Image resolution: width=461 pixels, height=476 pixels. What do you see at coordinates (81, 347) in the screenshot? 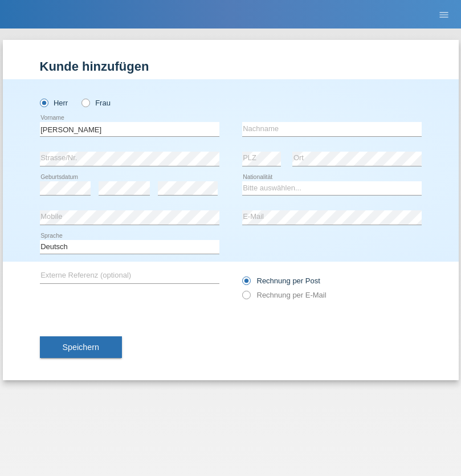
I see `button: Speichern` at bounding box center [81, 347].